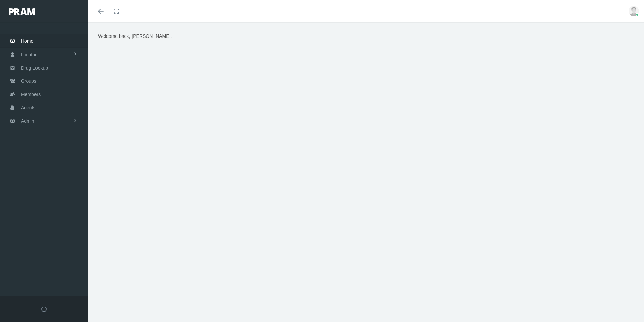 The height and width of the screenshot is (322, 644). What do you see at coordinates (29, 55) in the screenshot?
I see `span: Locator` at bounding box center [29, 55].